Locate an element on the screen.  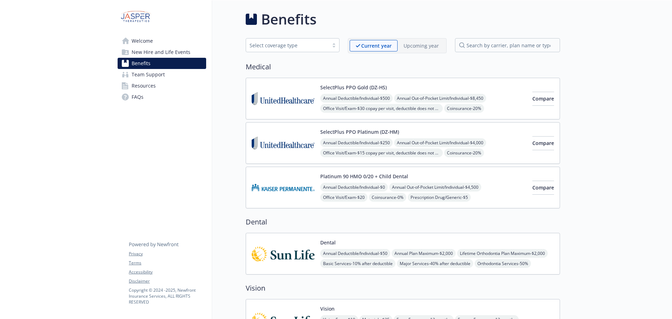
h1: Benefits is located at coordinates (289, 19).